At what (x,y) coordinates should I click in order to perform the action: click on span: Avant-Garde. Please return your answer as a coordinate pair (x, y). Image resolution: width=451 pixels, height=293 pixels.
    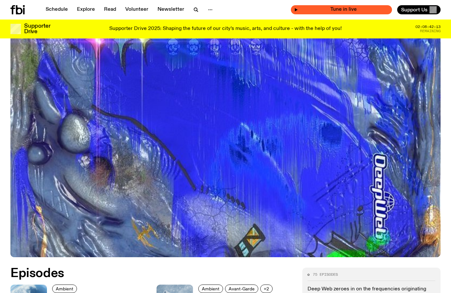
    Looking at the image, I should click on (241, 289).